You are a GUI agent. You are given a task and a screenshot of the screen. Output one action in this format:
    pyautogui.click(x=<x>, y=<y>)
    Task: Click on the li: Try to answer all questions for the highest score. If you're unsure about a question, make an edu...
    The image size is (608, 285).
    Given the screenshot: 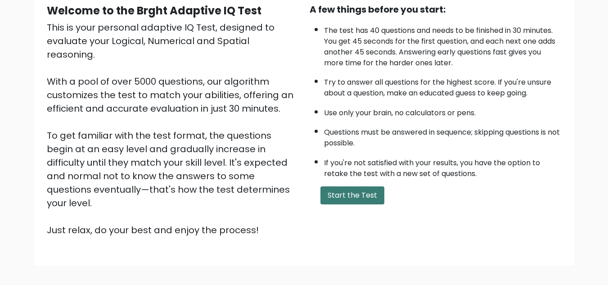 What is the action you would take?
    pyautogui.click(x=443, y=86)
    